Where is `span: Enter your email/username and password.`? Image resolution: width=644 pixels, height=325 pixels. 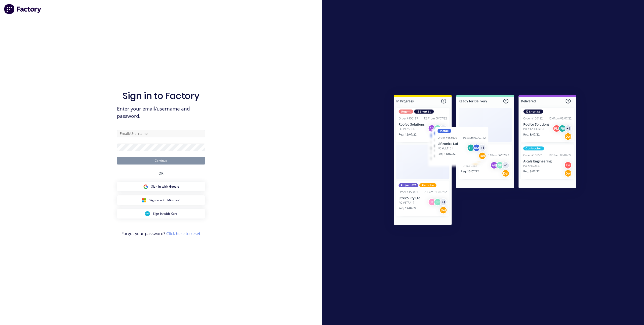
span: Enter your email/username and password. is located at coordinates (161, 113).